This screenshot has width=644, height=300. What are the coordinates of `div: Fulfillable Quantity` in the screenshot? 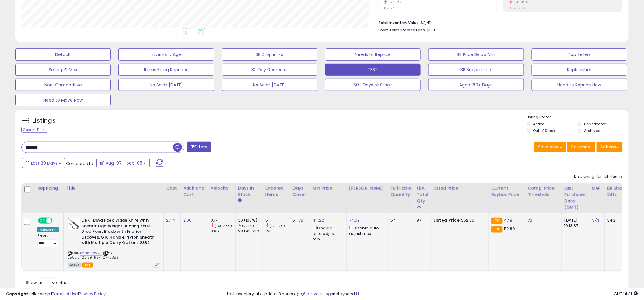 It's located at (401, 191).